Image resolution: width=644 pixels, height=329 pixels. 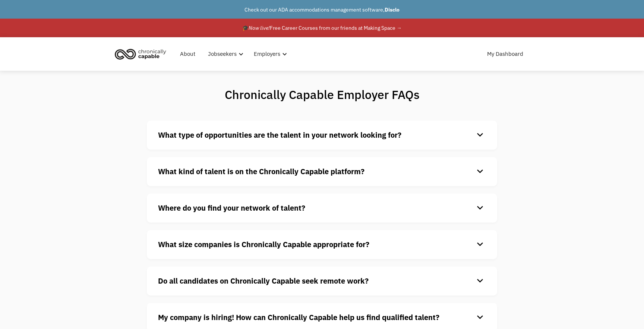 I want to click on a: About, so click(x=188, y=54).